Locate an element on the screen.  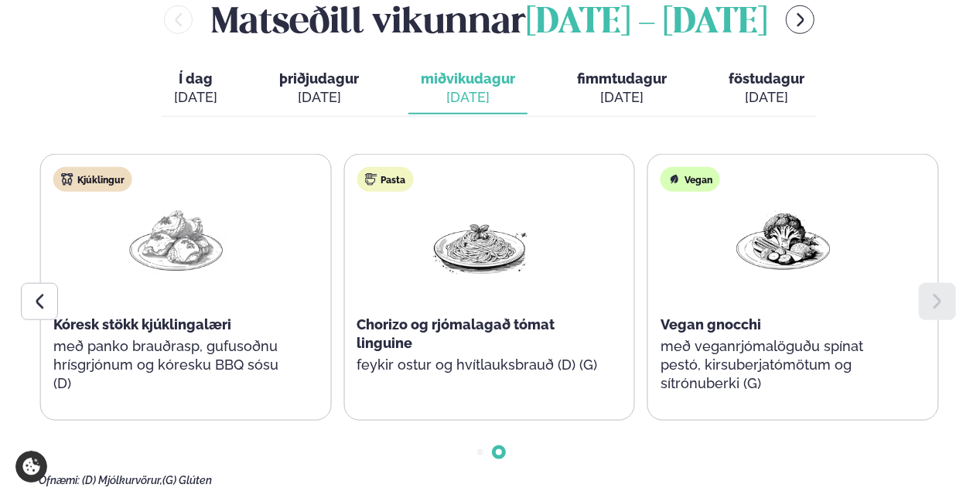
span: fimmtudagur is located at coordinates (622, 78).